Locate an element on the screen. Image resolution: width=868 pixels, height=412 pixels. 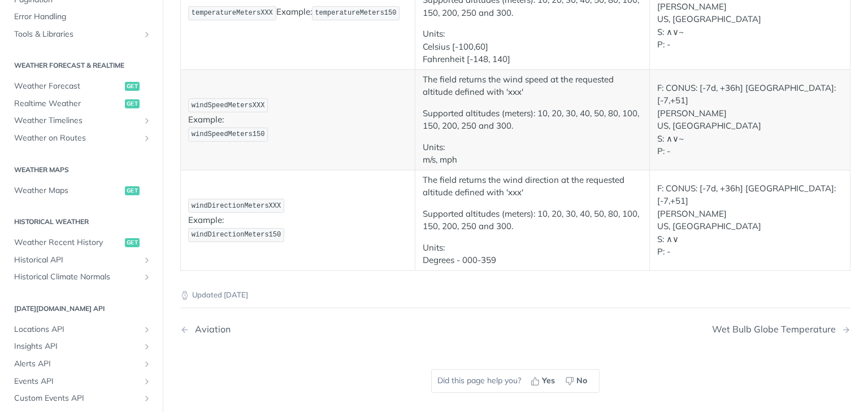
button: Show subpages for Weather on Routes is located at coordinates (147, 138).